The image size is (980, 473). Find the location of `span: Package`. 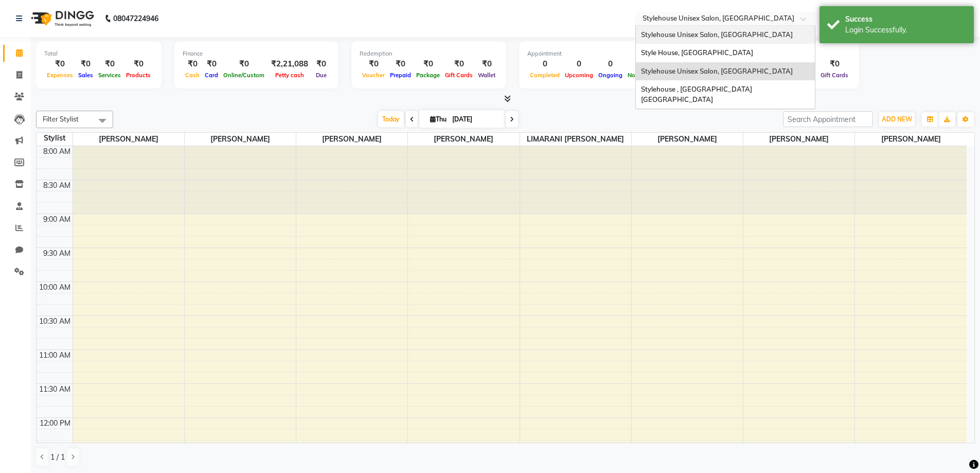

span: Package is located at coordinates (428, 75).